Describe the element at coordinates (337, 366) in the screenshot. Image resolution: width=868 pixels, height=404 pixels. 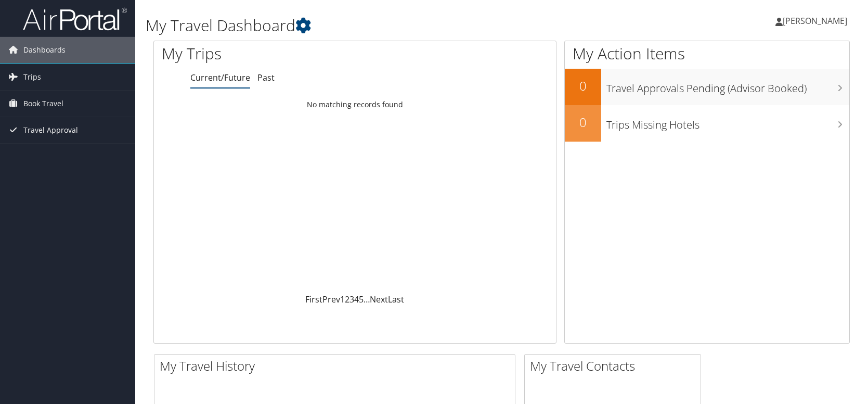
I see `h2: My Travel History` at that location.